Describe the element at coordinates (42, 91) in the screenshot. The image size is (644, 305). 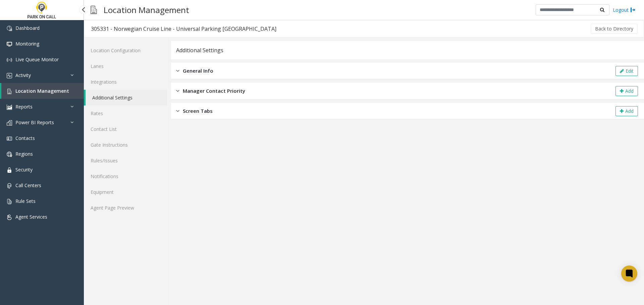
I see `span: Location Management` at that location.